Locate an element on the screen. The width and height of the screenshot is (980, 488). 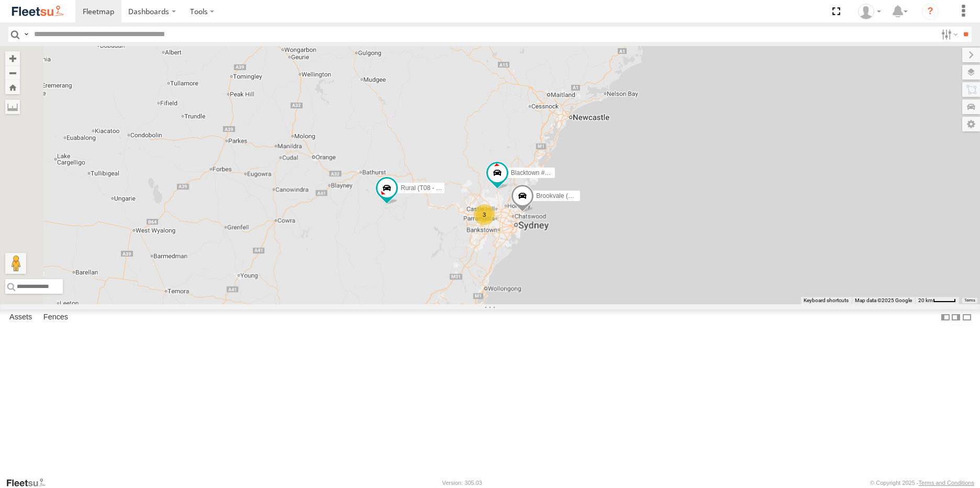
span: Map data ©2025 Google is located at coordinates (884, 300).